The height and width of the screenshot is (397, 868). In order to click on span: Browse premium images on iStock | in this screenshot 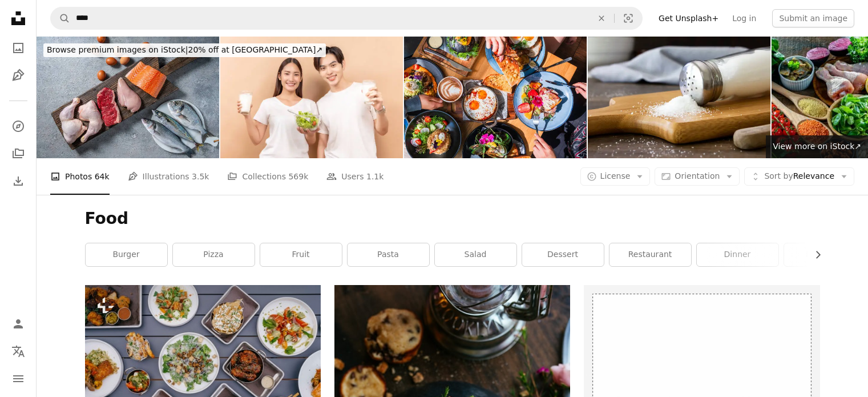, I will do `click(117, 50)`.